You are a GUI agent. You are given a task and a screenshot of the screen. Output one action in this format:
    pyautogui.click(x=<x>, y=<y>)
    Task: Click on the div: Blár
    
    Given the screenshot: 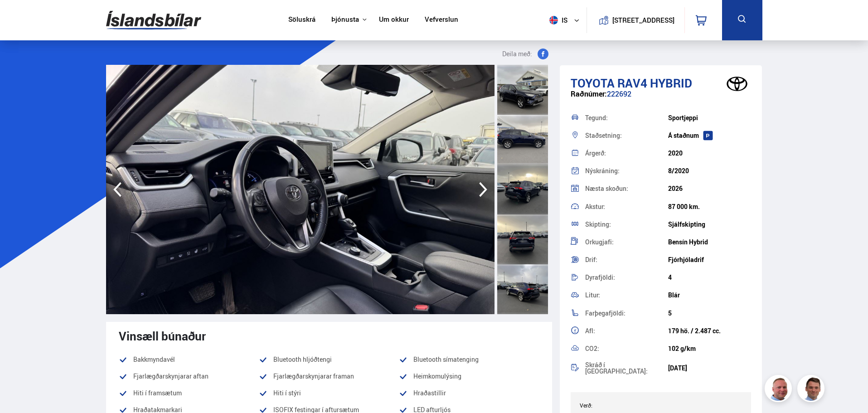 What is the action you would take?
    pyautogui.click(x=710, y=295)
    